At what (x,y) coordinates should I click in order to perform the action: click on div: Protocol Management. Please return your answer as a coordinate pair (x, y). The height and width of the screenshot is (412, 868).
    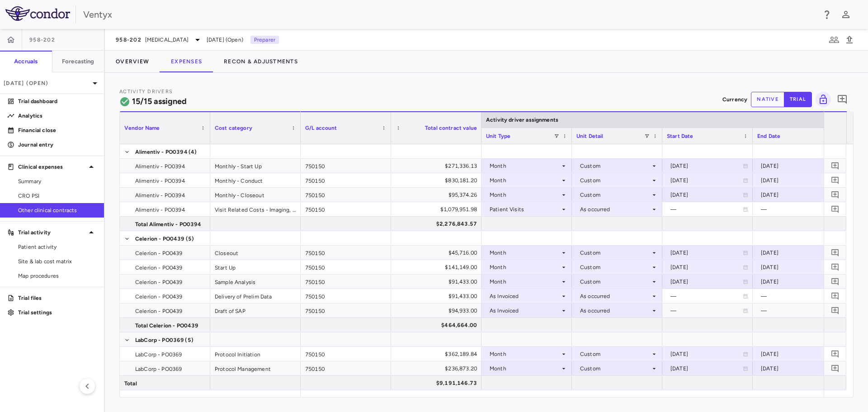
    Looking at the image, I should click on (256, 368).